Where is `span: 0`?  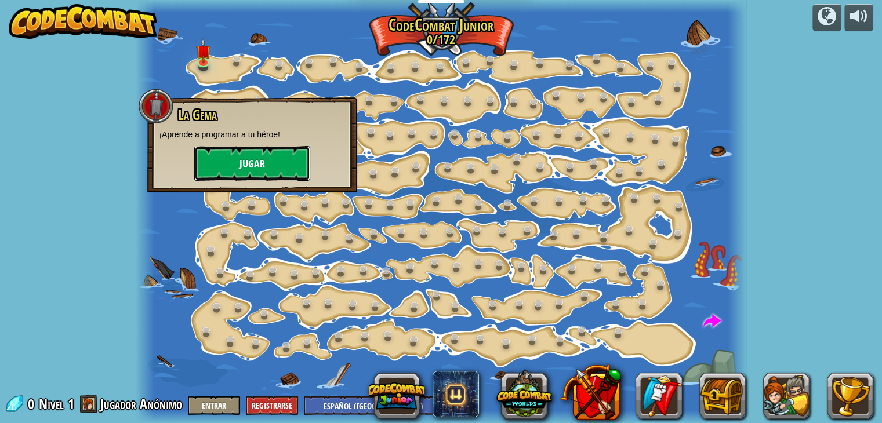
span: 0 is located at coordinates (32, 404).